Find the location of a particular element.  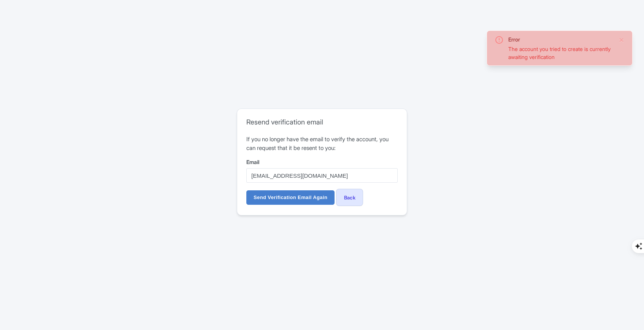

label: Email is located at coordinates (322, 162).